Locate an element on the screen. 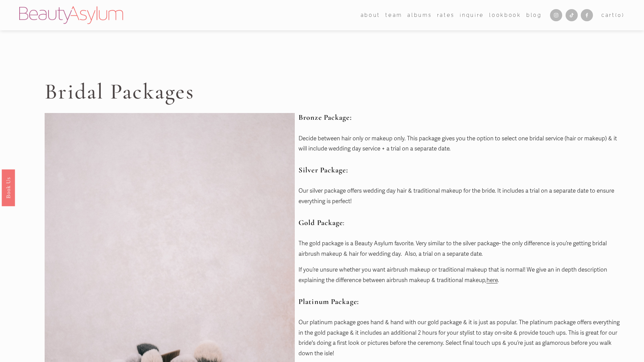  a: TikTok is located at coordinates (572, 15).